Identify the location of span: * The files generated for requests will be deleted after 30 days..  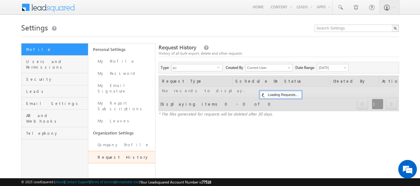
(216, 114).